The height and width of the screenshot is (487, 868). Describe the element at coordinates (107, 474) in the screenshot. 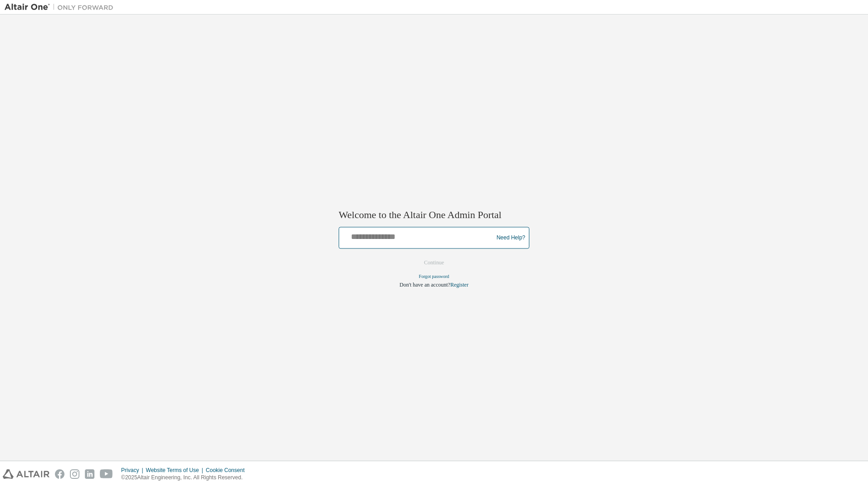

I see `img: youtube.svg` at that location.